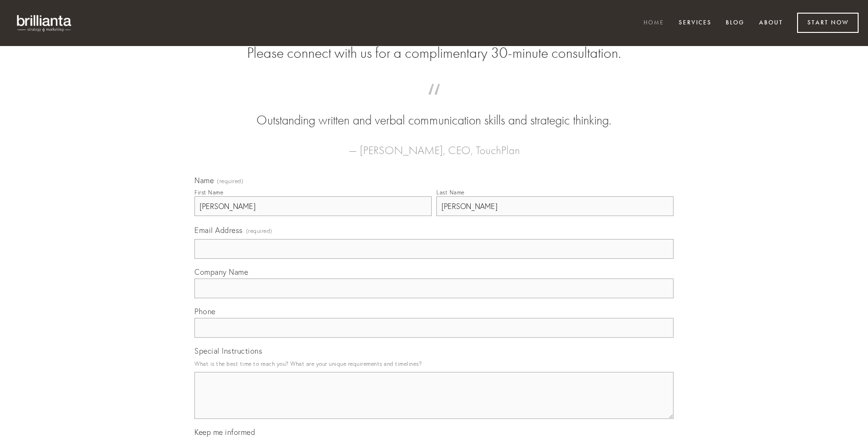 The image size is (868, 441). What do you see at coordinates (434, 111) in the screenshot?
I see `blockquote: Outstanding written and verbal communication skills and strategic thinking.` at bounding box center [434, 111].